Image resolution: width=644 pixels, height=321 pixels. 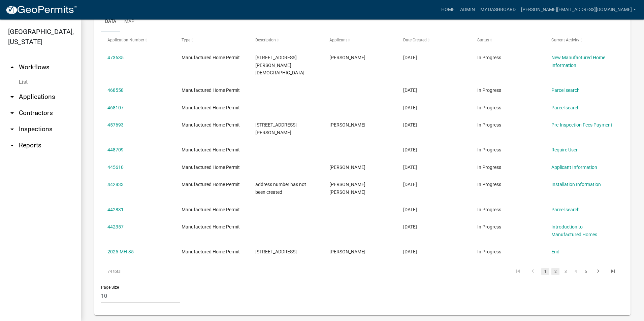 I want to click on a: 468107, so click(x=115, y=108).